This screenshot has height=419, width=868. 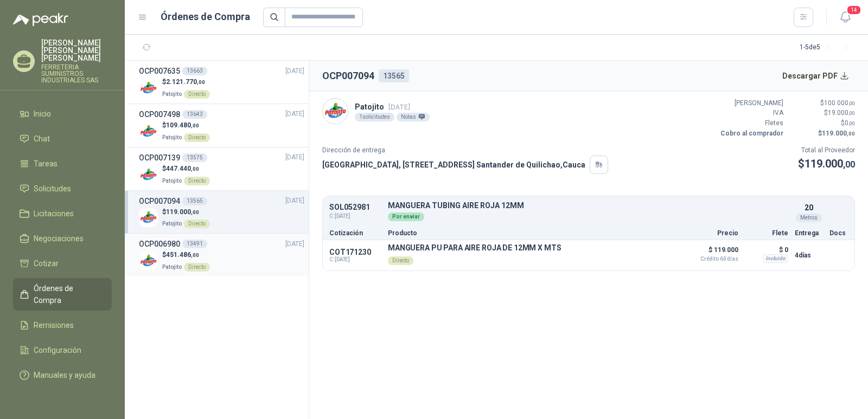 What do you see at coordinates (42, 114) in the screenshot?
I see `span: Inicio` at bounding box center [42, 114].